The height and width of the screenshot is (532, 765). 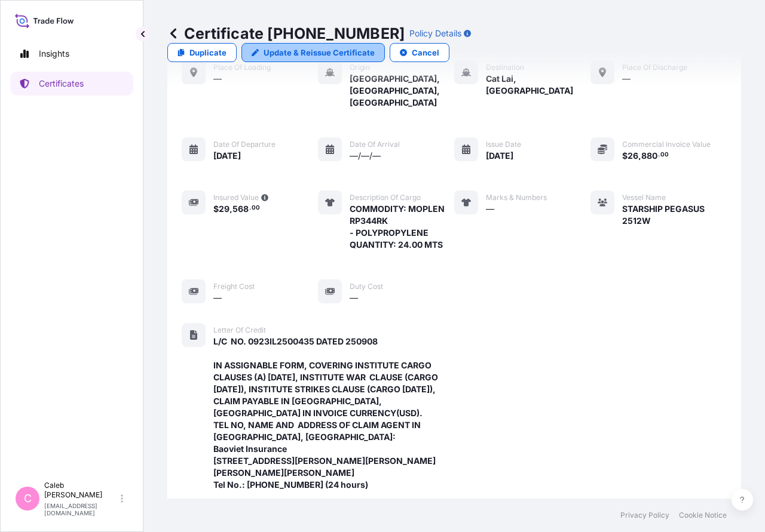 I want to click on span: STARSHIP PEGASUS 2512W, so click(x=674, y=215).